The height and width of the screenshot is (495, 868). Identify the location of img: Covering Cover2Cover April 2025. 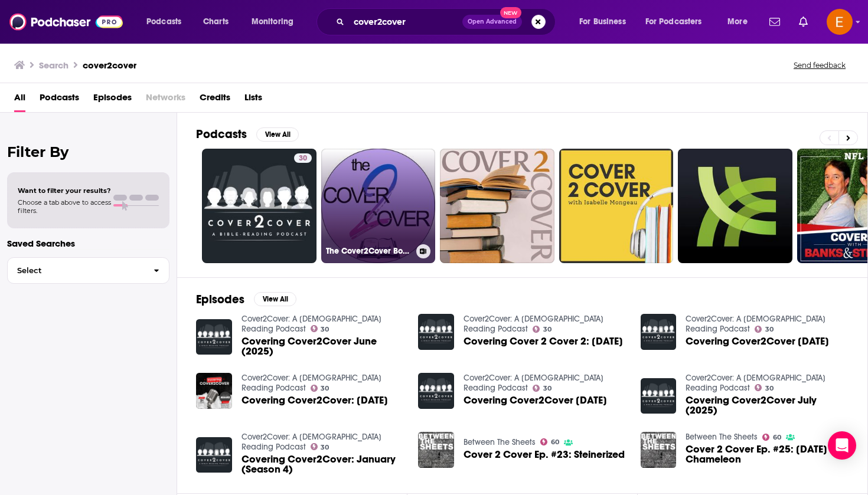
(658, 331).